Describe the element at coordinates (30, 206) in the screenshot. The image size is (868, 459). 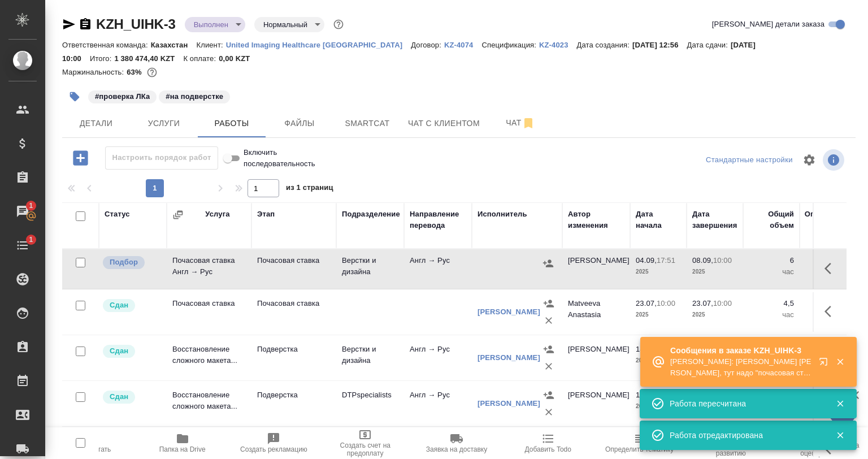
I see `span: 1` at that location.